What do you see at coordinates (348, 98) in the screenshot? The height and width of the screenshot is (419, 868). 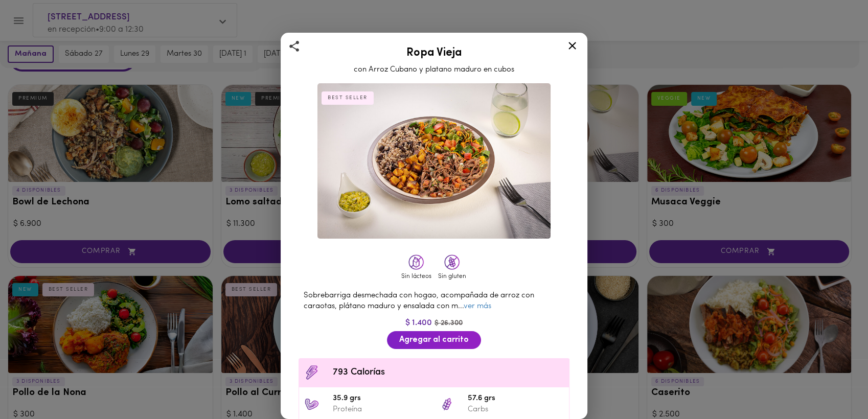 I see `div: BEST SELLER` at bounding box center [348, 98].